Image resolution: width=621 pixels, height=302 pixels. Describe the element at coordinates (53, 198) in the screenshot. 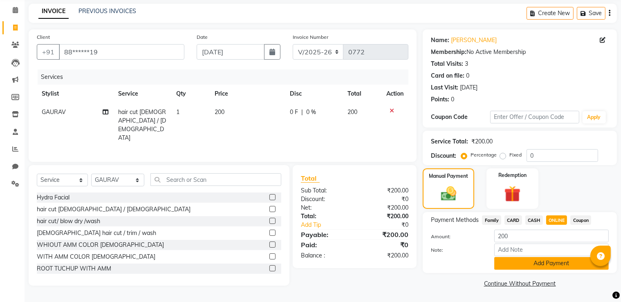

I see `div: Hydra Facial` at that location.